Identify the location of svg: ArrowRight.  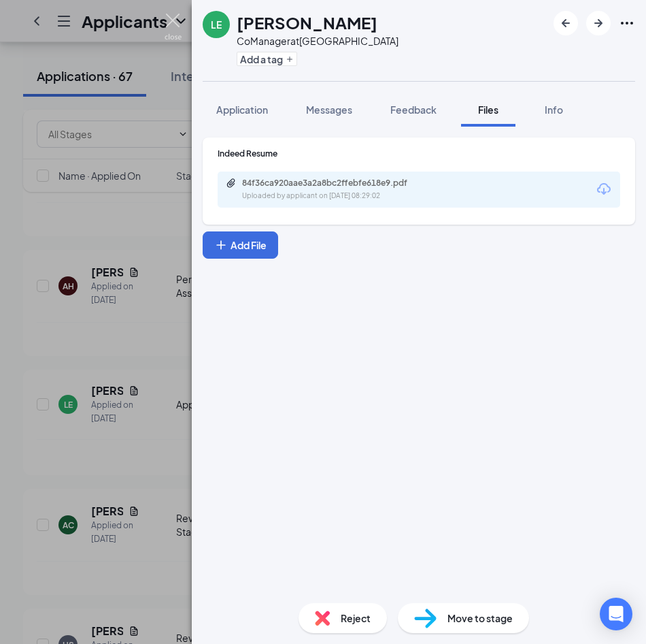
(599, 23).